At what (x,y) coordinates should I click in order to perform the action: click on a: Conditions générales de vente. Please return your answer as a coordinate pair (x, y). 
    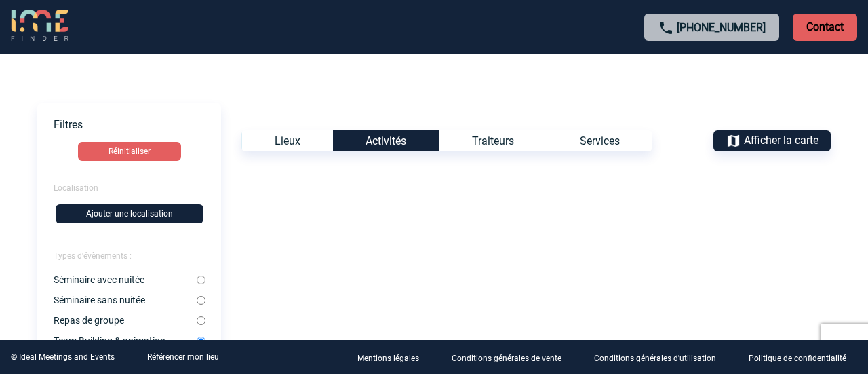
    Looking at the image, I should click on (512, 357).